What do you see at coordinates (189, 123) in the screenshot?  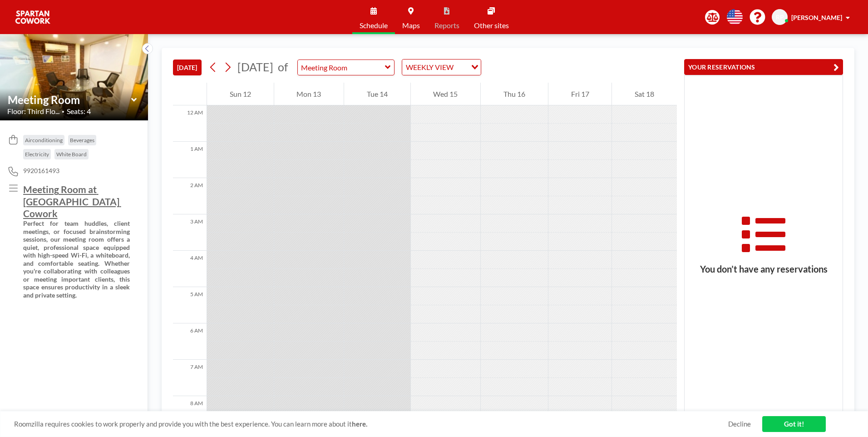 I see `div: 12 AM` at bounding box center [189, 123].